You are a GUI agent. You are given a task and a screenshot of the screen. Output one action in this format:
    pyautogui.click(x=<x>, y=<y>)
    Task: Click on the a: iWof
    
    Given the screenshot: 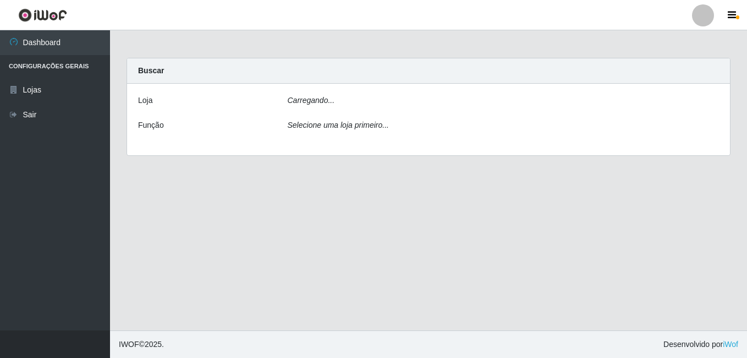 What is the action you would take?
    pyautogui.click(x=730, y=344)
    